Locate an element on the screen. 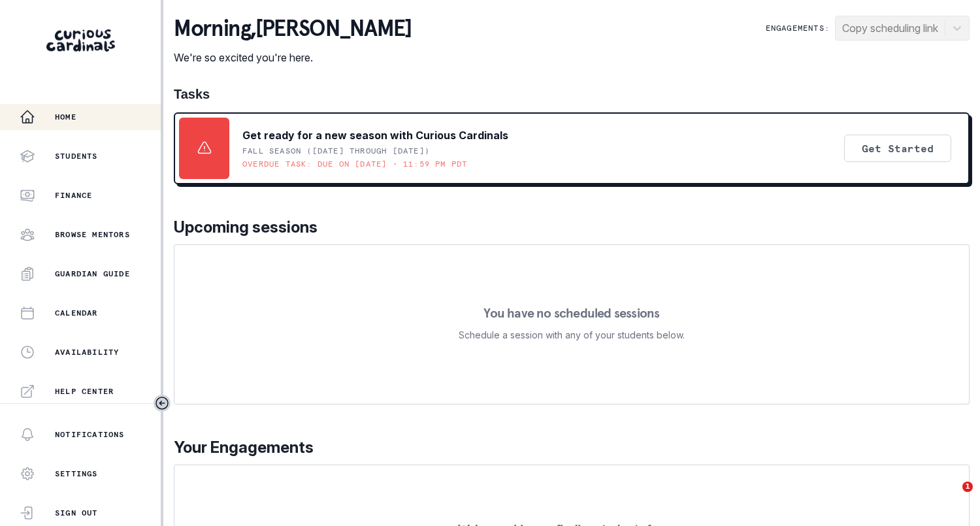  p: Home is located at coordinates (65, 117).